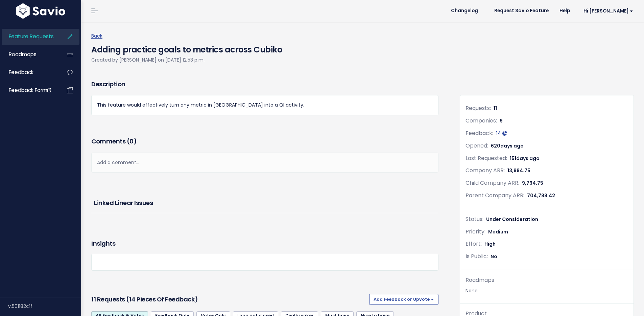 The height and width of the screenshot is (316, 644). What do you see at coordinates (132, 141) in the screenshot?
I see `span: 0` at bounding box center [132, 141].